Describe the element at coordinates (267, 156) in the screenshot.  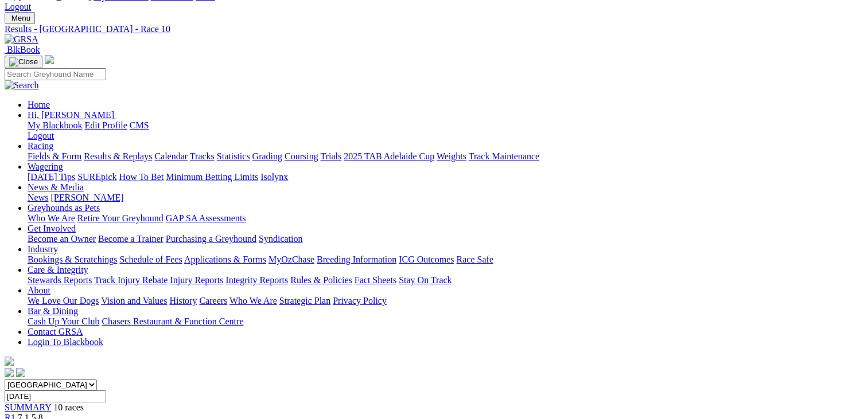
I see `a: Grading` at that location.